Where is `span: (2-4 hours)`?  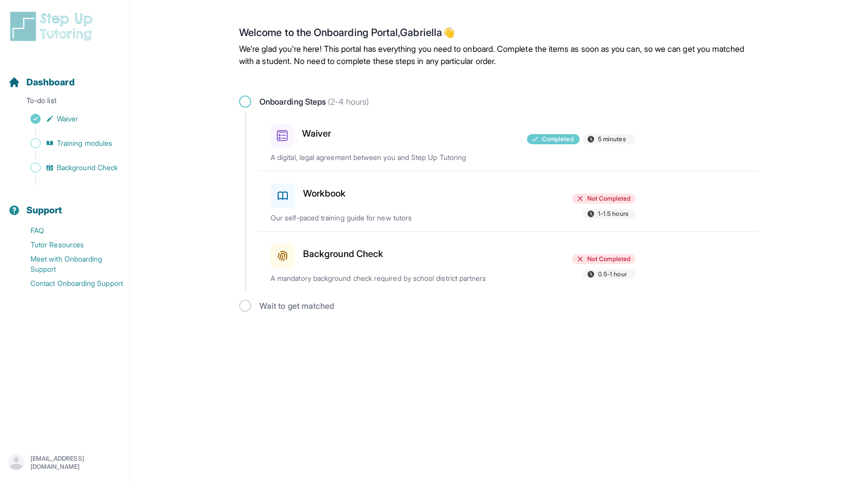 span: (2-4 hours) is located at coordinates (347, 102).